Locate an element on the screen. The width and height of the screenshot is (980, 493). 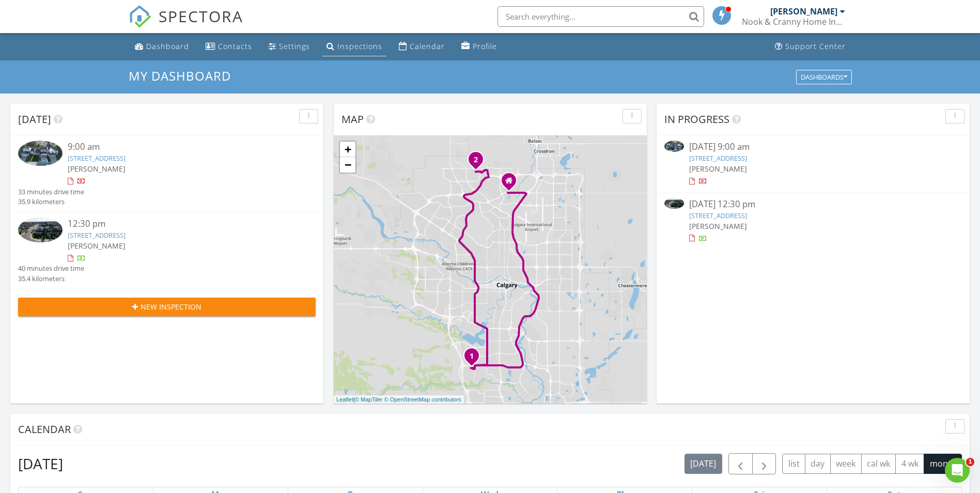
div: Calendar is located at coordinates (427, 46).